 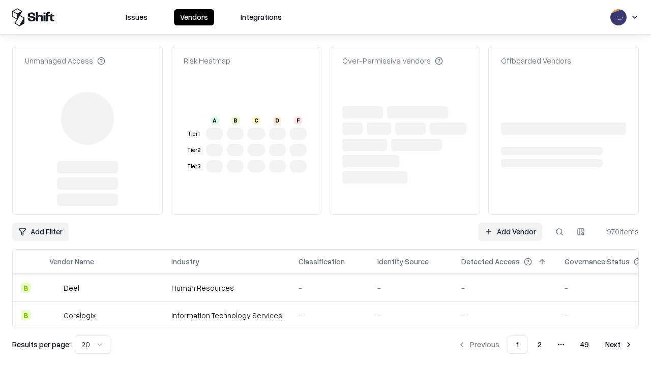 I want to click on button: Issues, so click(x=136, y=17).